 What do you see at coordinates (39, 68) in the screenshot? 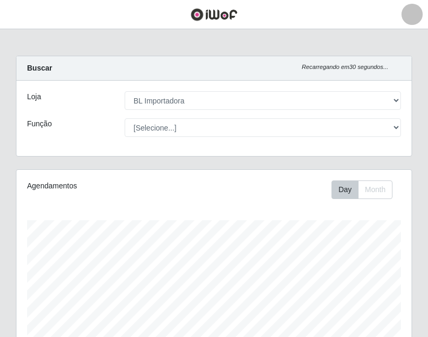
I see `strong: Buscar` at bounding box center [39, 68].